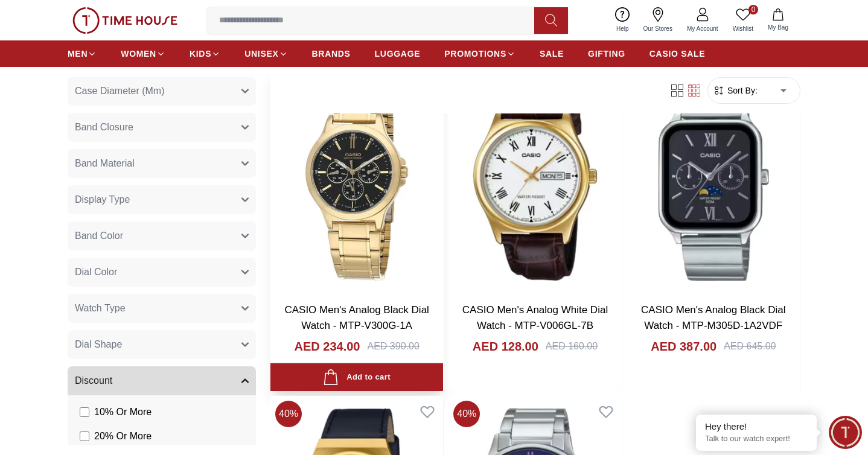  What do you see at coordinates (750, 346) in the screenshot?
I see `div: AED 645.00` at bounding box center [750, 346].